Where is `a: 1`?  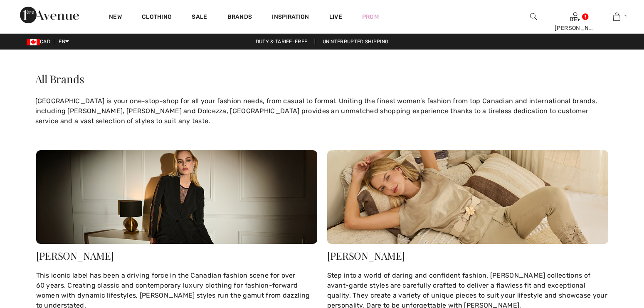
a: 1 is located at coordinates (617, 17).